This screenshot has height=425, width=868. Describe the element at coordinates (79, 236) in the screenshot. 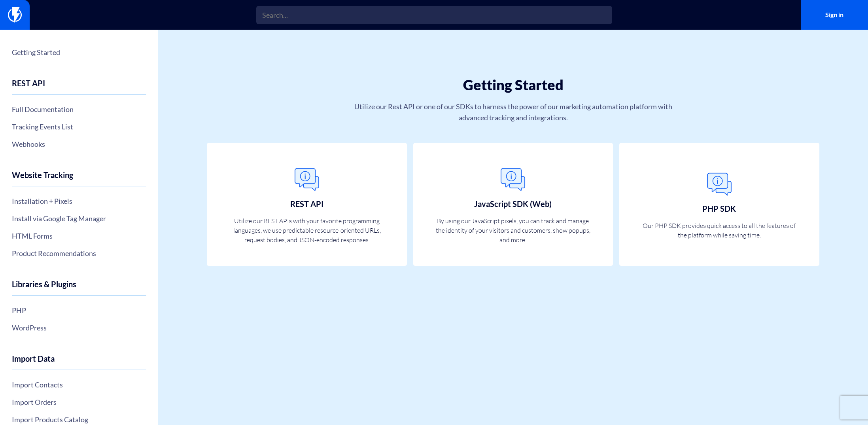

I see `a: HTML Forms` at that location.